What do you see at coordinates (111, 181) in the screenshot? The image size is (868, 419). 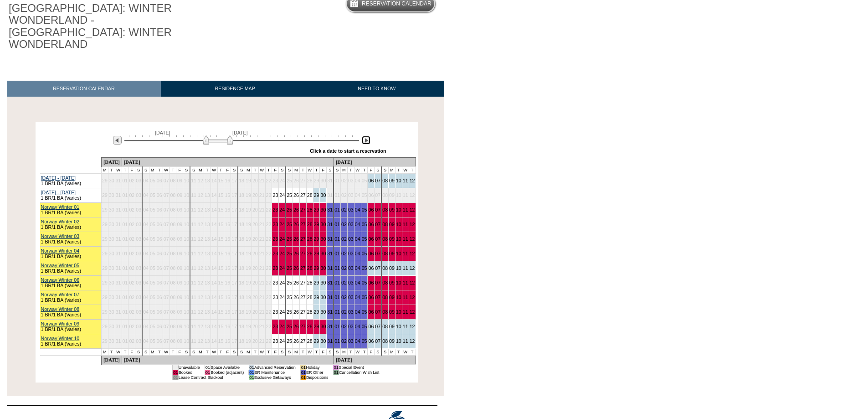 I see `td: 30` at bounding box center [111, 181].